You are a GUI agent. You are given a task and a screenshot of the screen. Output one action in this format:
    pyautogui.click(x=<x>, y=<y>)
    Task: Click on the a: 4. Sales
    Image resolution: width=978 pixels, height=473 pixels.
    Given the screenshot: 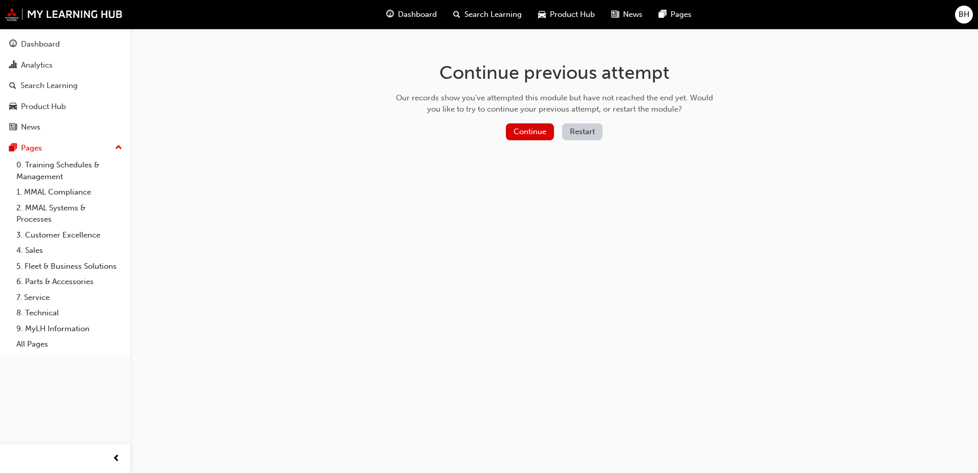 What is the action you would take?
    pyautogui.click(x=69, y=250)
    